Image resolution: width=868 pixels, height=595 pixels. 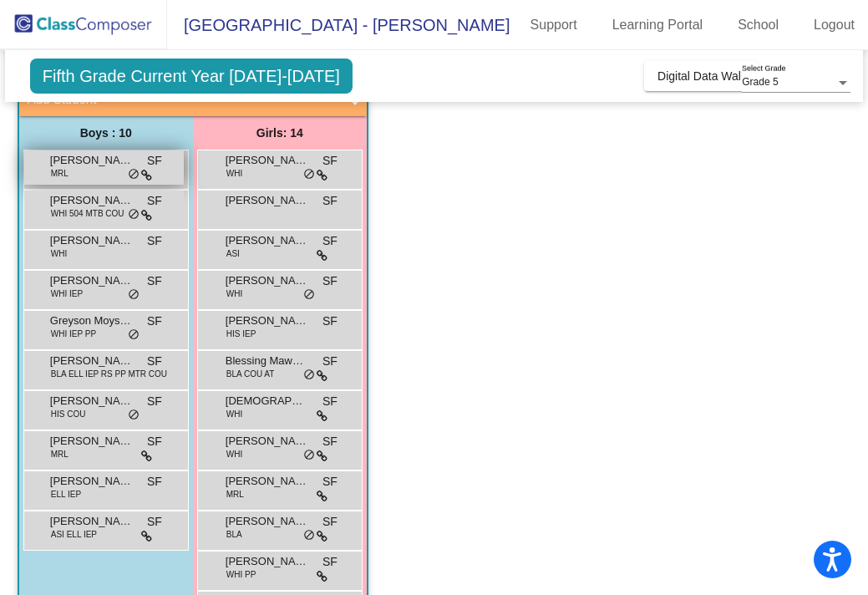 What do you see at coordinates (700, 76) in the screenshot?
I see `button: Digital Data Wall` at bounding box center [700, 76].